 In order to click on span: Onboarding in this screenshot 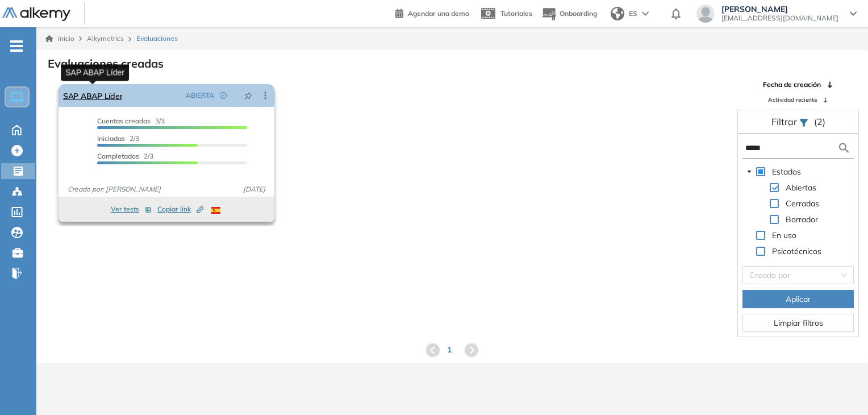, I will do `click(578, 13)`.